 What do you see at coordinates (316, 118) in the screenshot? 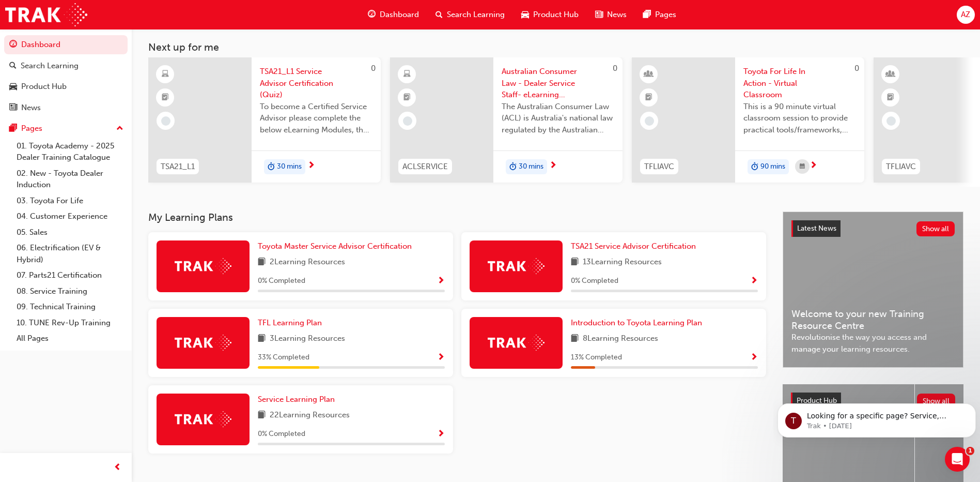
I see `span: To become a Certified Service Advisor please complete the below eLearning Modules, the Service Ad...` at bounding box center [316, 118].